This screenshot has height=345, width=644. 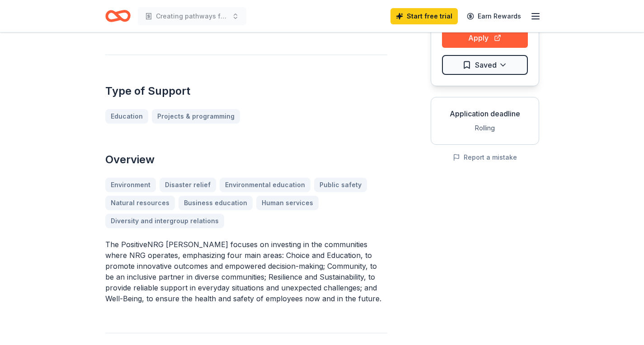 What do you see at coordinates (246, 92) in the screenshot?
I see `h2: Type of Support` at bounding box center [246, 92].